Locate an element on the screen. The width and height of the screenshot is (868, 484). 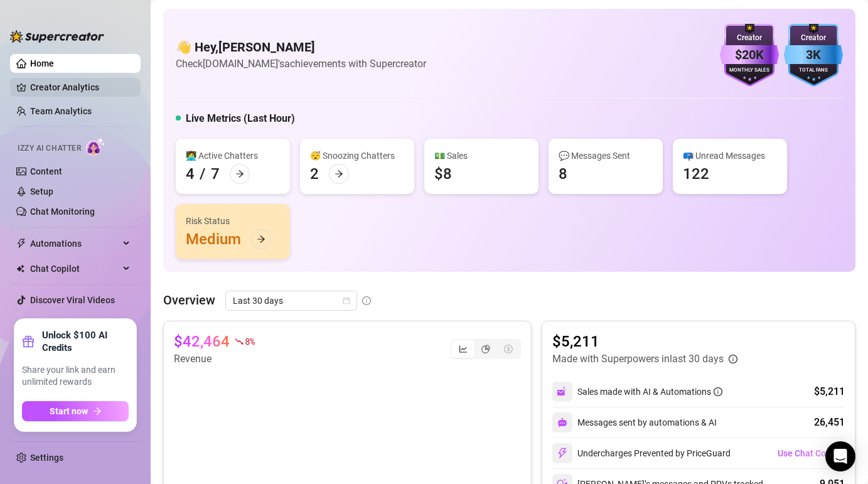
button: Use Chat Copilot is located at coordinates (811, 453).